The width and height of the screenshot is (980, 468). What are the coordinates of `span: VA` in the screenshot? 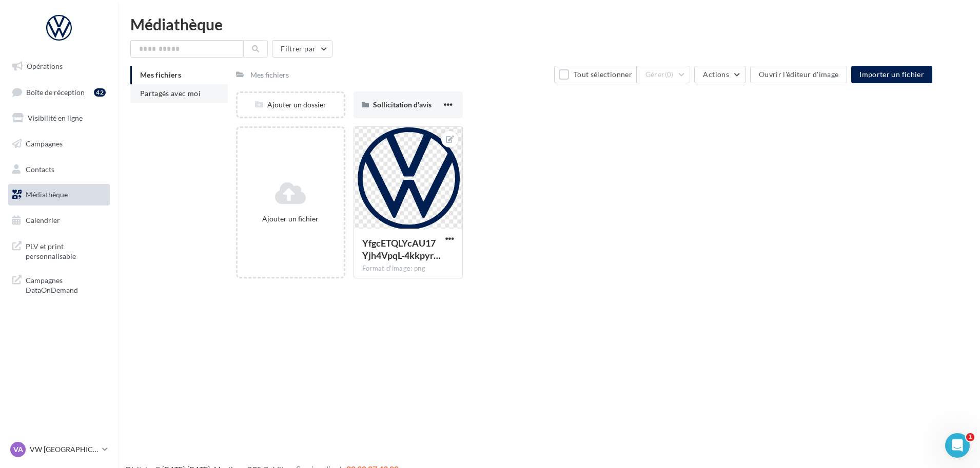 It's located at (18, 449).